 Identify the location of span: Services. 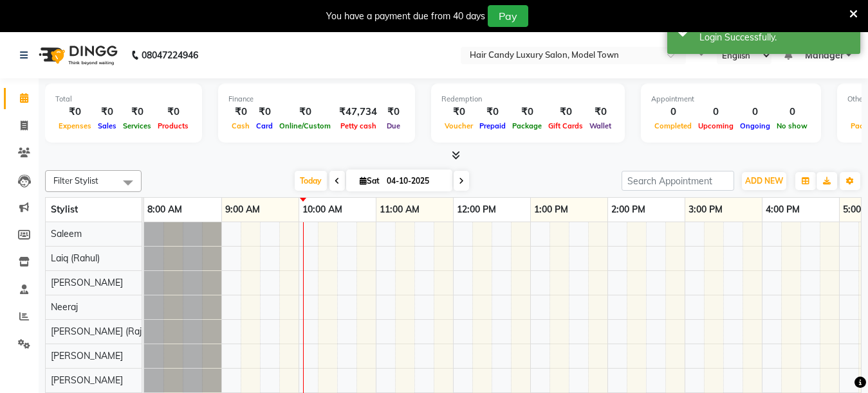
(137, 126).